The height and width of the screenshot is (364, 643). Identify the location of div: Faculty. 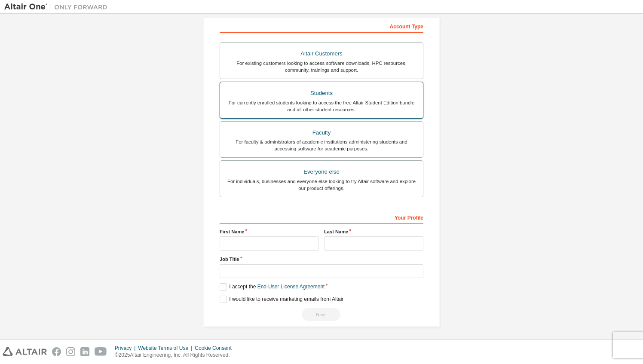
(322, 133).